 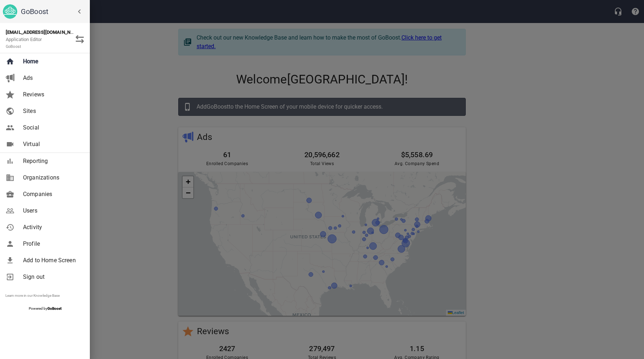 What do you see at coordinates (52, 61) in the screenshot?
I see `span: Home` at bounding box center [52, 61].